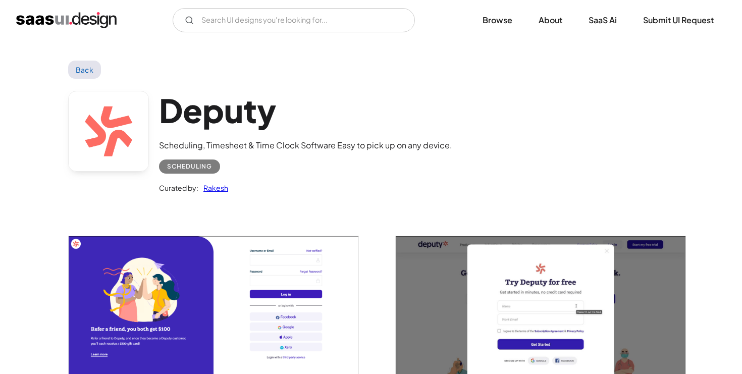  I want to click on div: Scheduling, Timesheet & Time Clock Software Easy to pick up on any device., so click(305, 145).